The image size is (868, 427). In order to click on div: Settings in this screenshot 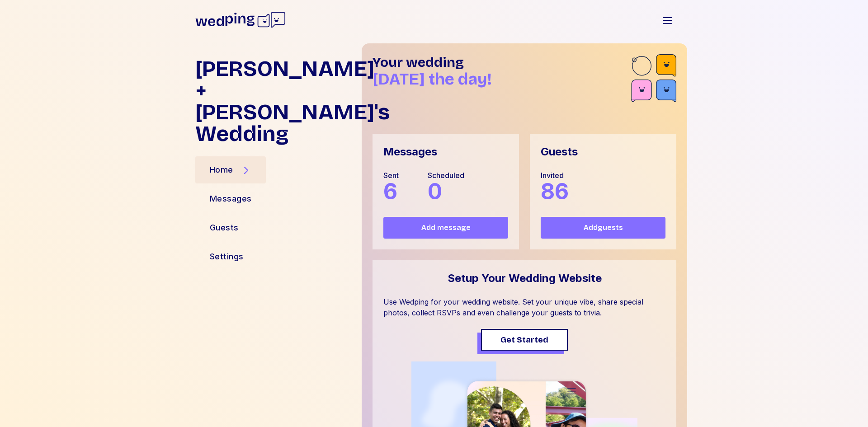, I will do `click(226, 257)`.